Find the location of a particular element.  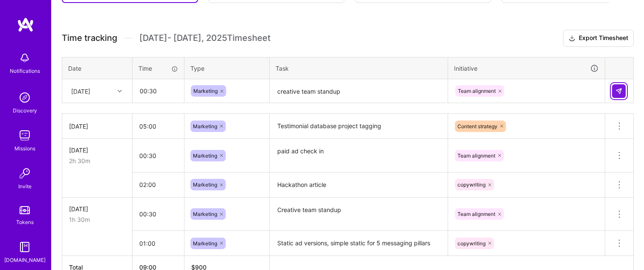

div: Invite is located at coordinates (25, 186).